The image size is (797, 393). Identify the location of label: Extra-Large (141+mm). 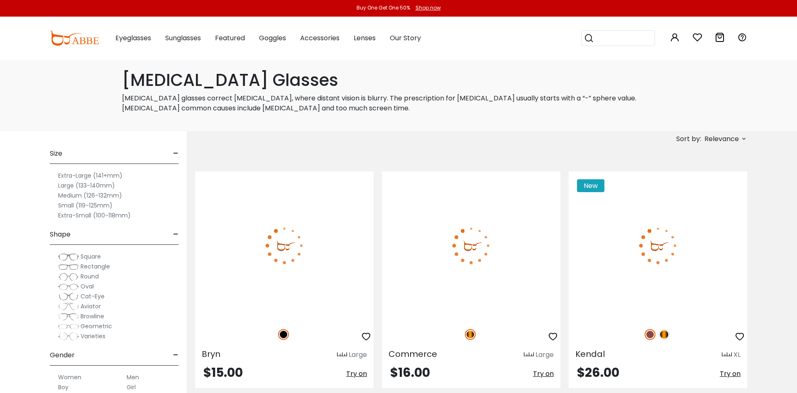
(90, 176).